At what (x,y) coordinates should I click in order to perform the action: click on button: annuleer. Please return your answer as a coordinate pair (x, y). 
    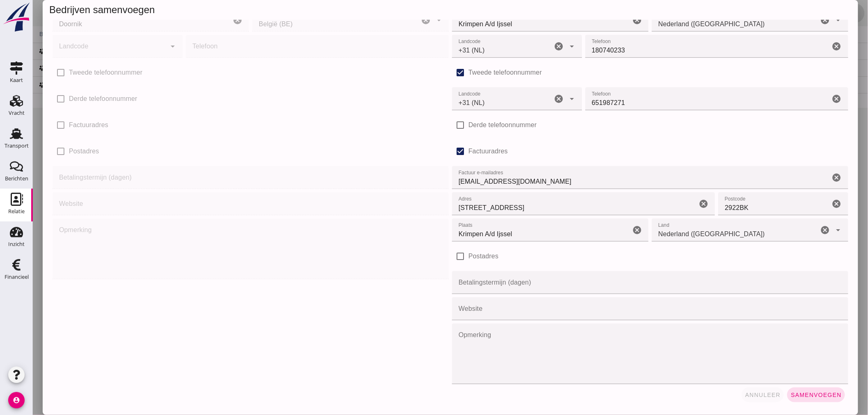
    Looking at the image, I should click on (730, 395).